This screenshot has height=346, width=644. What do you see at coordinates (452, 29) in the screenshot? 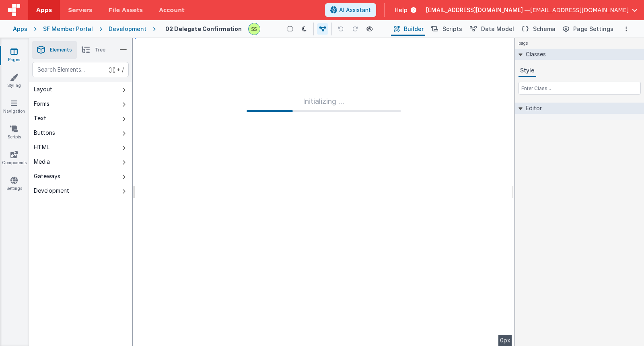
I see `span: Scripts` at bounding box center [452, 29].